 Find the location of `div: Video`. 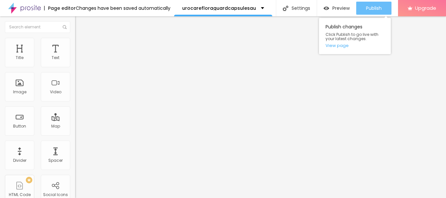

div: Video is located at coordinates (56, 92).